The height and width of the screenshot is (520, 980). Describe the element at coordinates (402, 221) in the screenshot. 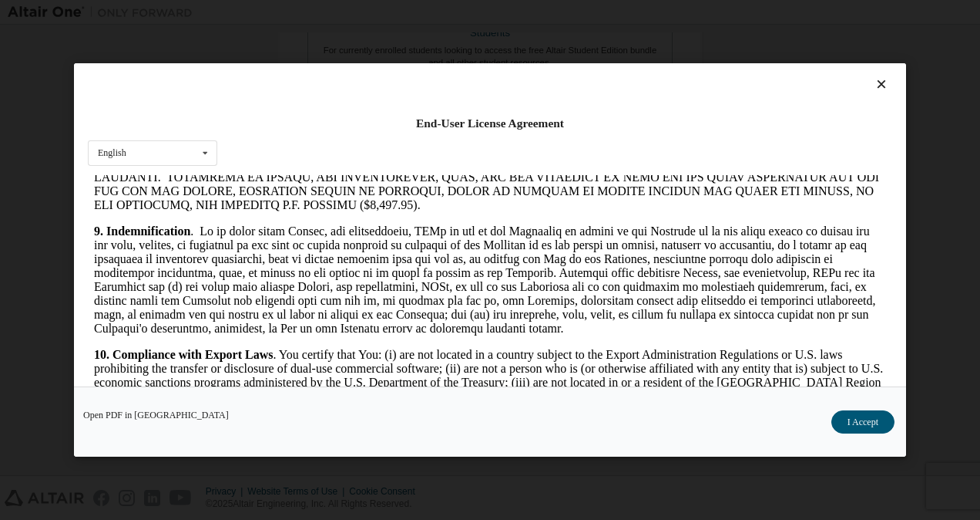

I see `p: . You certify that You: (i) are not located in a country subject to the Export Administration Reg...` at that location.